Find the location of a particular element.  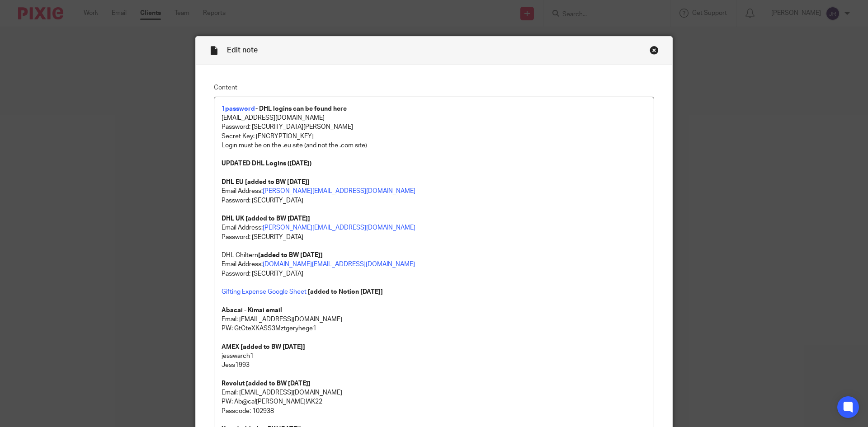

a: 1password is located at coordinates (238, 109).